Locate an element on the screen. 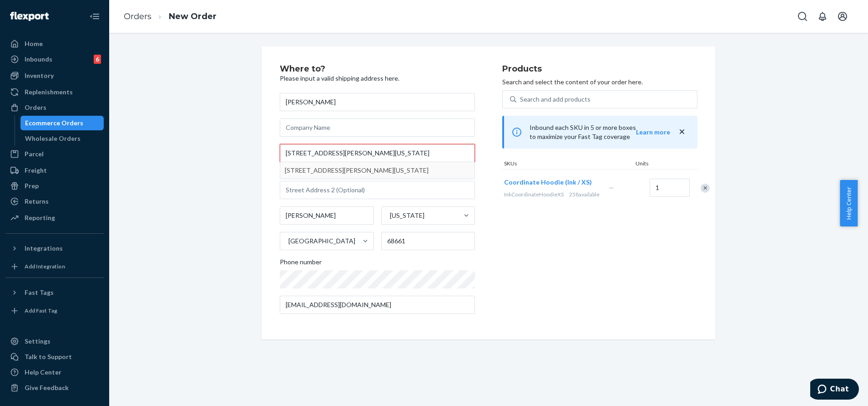 Image resolution: width=868 pixels, height=406 pixels. a: Settings is located at coordinates (54, 341).